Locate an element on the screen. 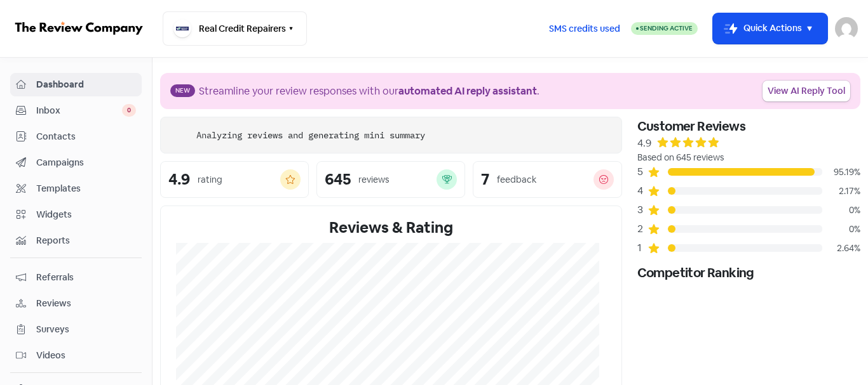  span: Reviews is located at coordinates (86, 303).